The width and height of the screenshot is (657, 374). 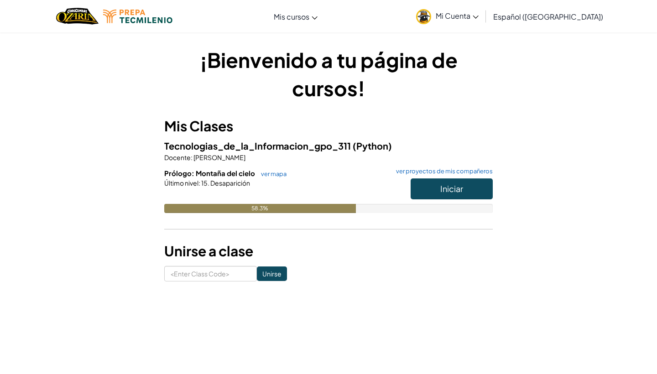 I want to click on a: Mis cursos, so click(x=296, y=16).